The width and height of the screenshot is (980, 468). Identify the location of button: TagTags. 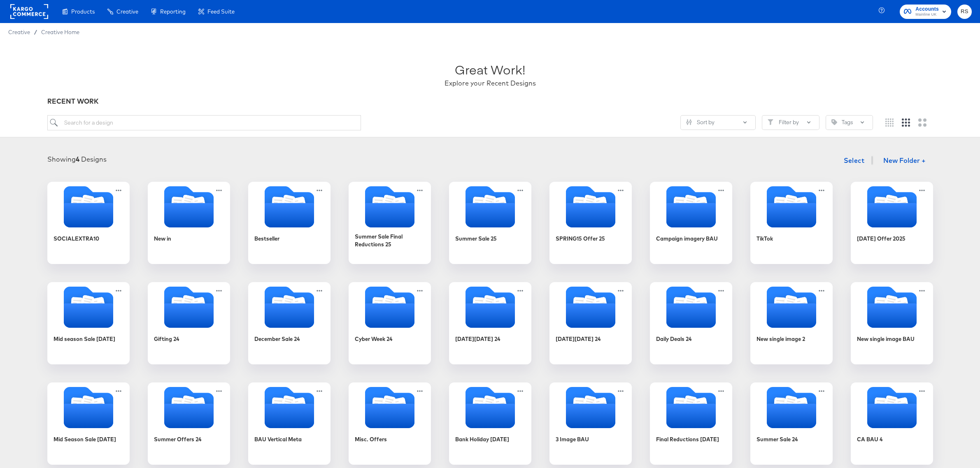
(849, 122).